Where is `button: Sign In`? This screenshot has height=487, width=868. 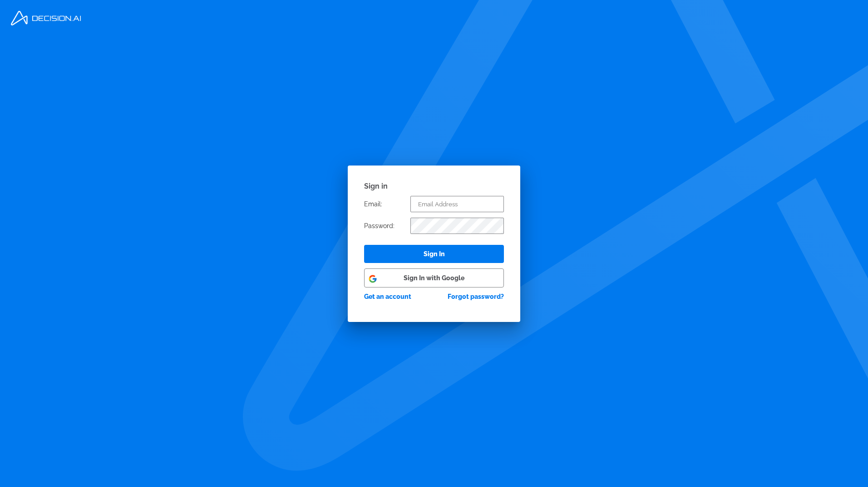 button: Sign In is located at coordinates (434, 254).